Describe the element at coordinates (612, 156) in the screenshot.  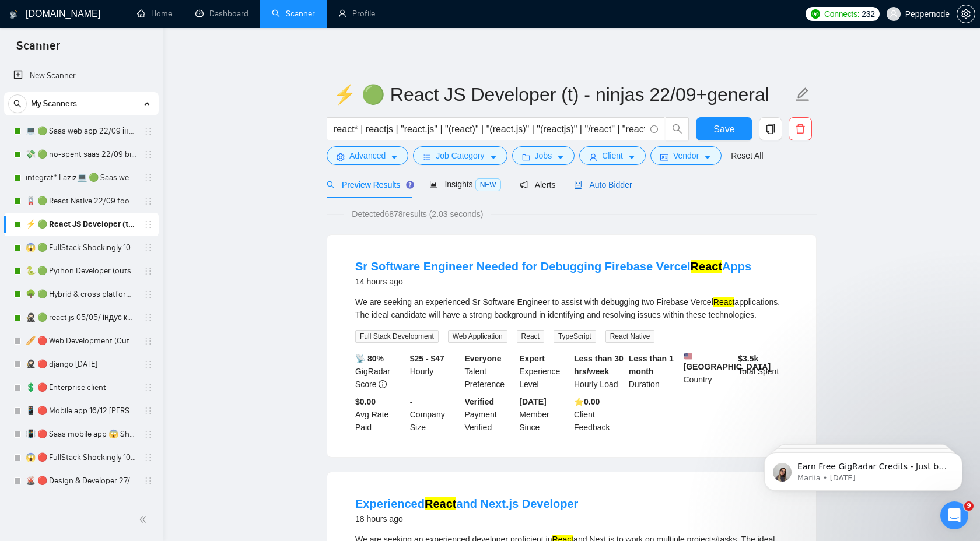
I see `span: Client` at that location.